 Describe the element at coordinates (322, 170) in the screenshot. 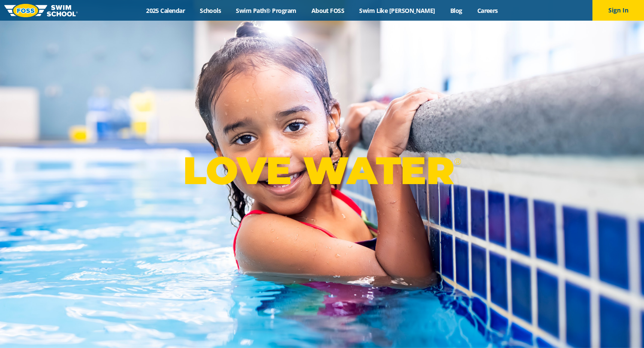

I see `p: LOVE WATER` at that location.